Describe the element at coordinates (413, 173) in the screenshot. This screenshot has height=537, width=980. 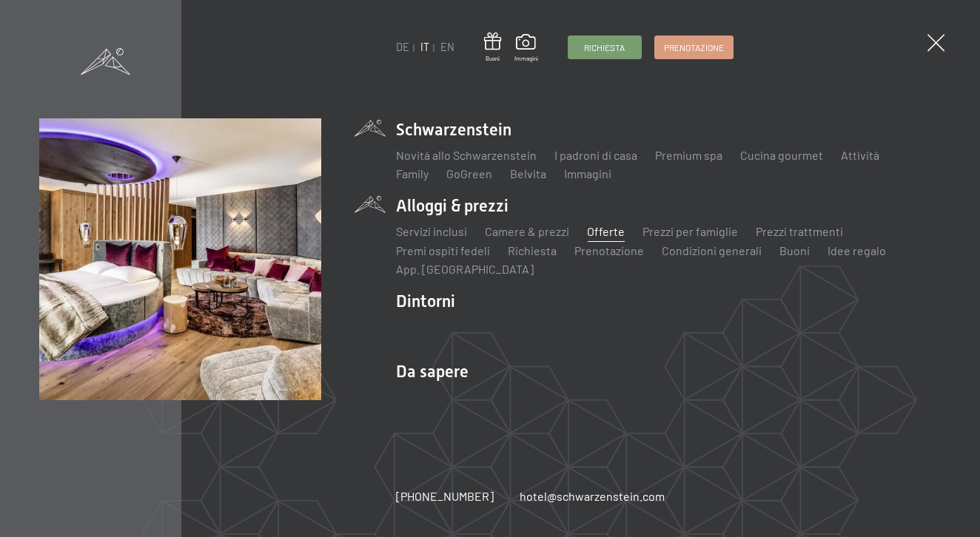
I see `a: Family` at that location.